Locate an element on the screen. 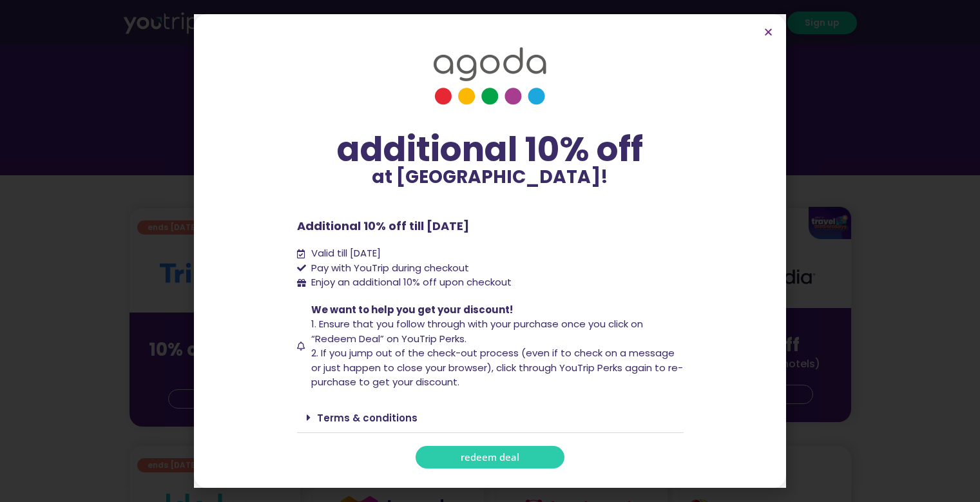  span: Enjoy an additional 10% off upon checkout is located at coordinates (411, 282).